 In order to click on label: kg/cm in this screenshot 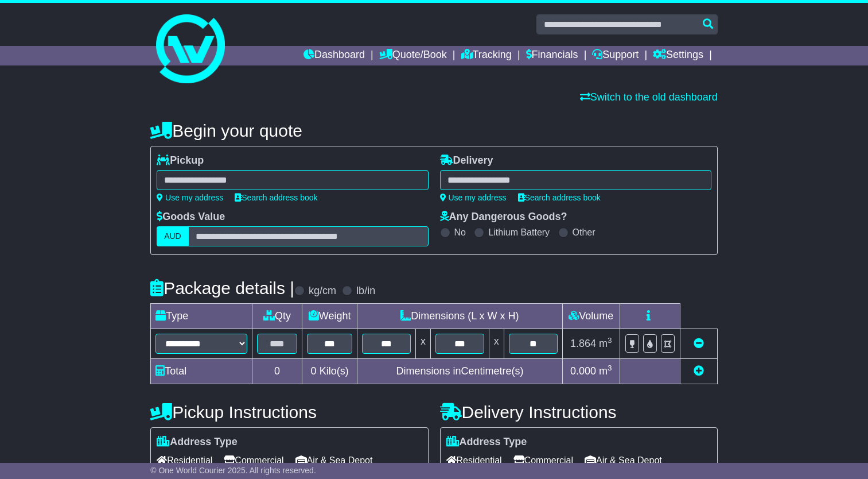, I will do `click(322, 291)`.